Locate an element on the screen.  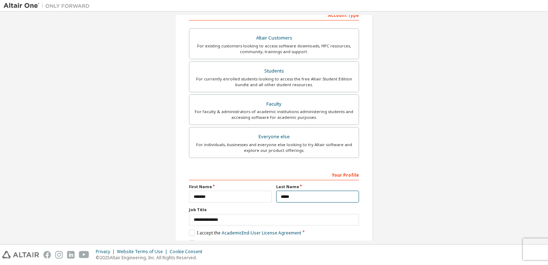
div: Cookie Consent is located at coordinates (188, 252).